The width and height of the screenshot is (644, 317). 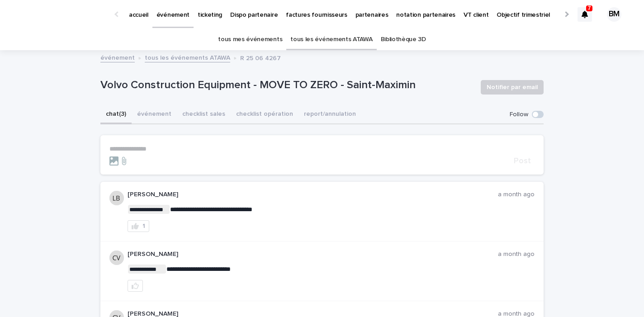 What do you see at coordinates (522, 161) in the screenshot?
I see `span: Post` at bounding box center [522, 161].